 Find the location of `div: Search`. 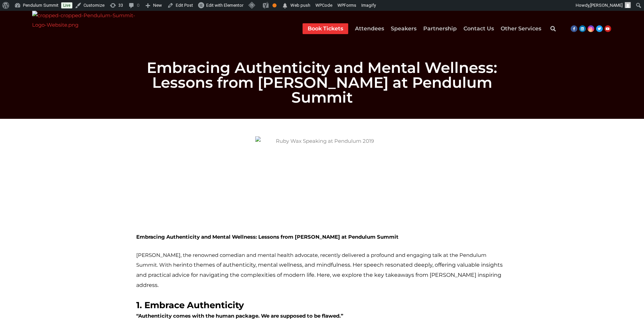

div: Search is located at coordinates (553, 28).